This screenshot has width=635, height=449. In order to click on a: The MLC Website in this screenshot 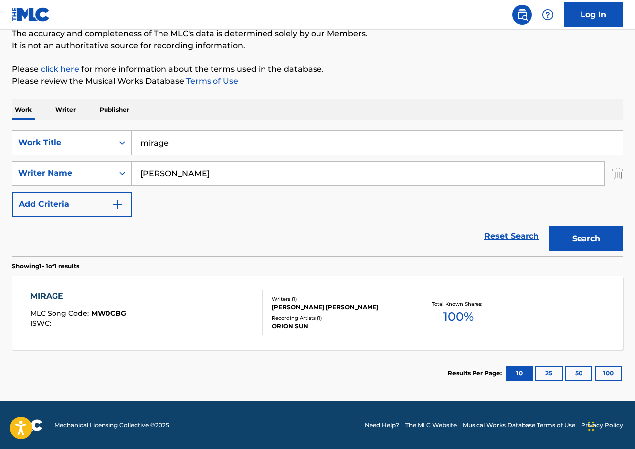, I will do `click(431, 425)`.